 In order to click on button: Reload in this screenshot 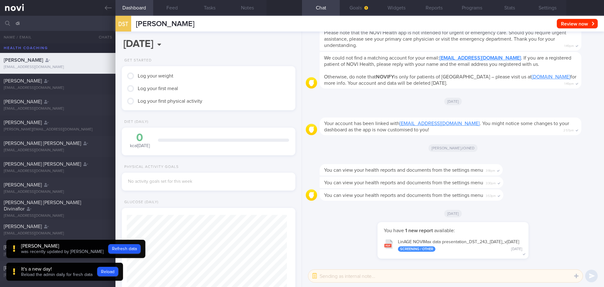, I will do `click(108, 271)`.